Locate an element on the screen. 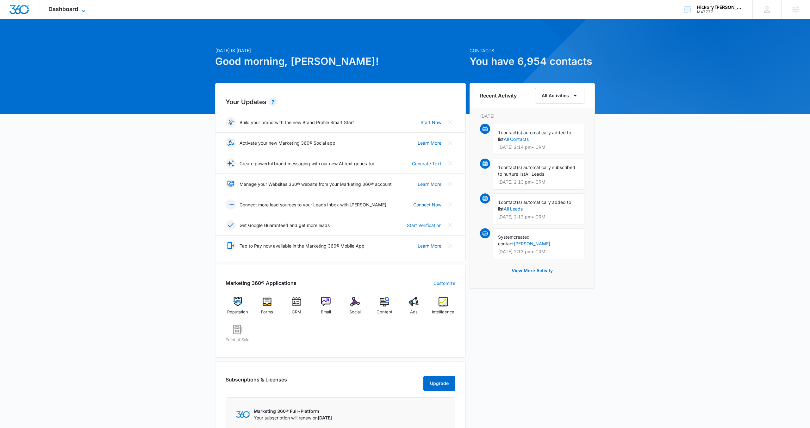  button: Upgrade is located at coordinates (439, 383).